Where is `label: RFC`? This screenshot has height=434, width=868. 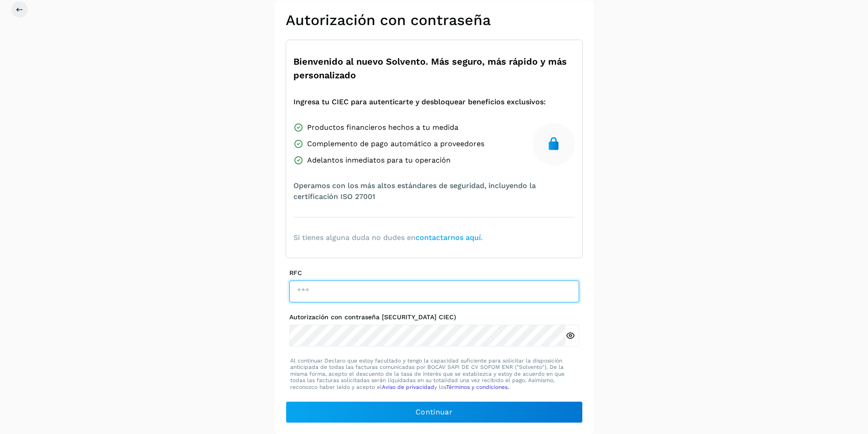
label: RFC is located at coordinates (434, 273).